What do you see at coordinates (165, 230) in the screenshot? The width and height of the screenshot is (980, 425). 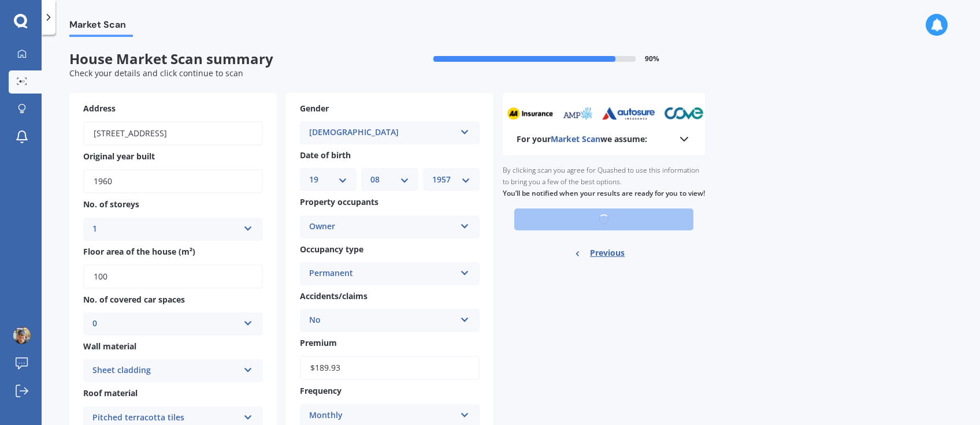 I see `div: 1` at bounding box center [165, 230].